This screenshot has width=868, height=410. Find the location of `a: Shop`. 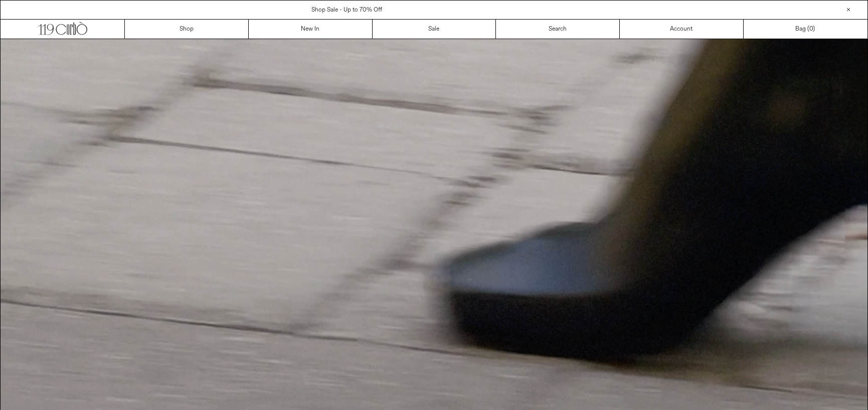

a: Shop is located at coordinates (187, 29).